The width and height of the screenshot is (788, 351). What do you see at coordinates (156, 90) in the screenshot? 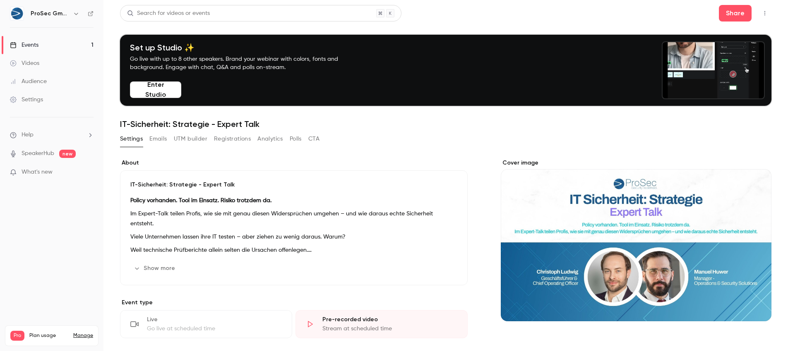
I see `button: Enter Studio` at bounding box center [156, 90].